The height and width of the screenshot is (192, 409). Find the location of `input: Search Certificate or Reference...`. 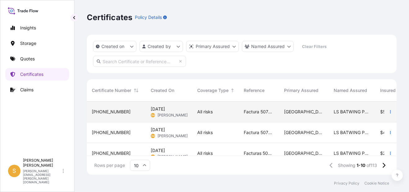

input: Search Certificate or Reference... is located at coordinates (139, 61).